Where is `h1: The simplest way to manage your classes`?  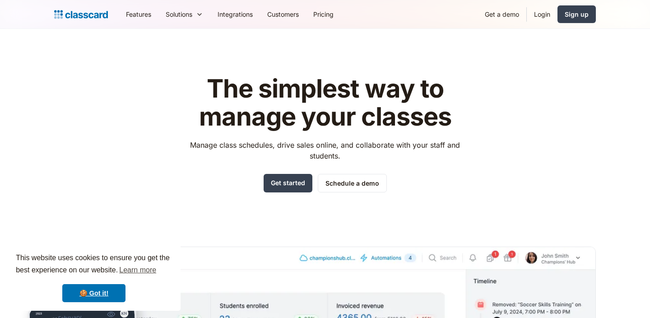 h1: The simplest way to manage your classes is located at coordinates (325, 102).